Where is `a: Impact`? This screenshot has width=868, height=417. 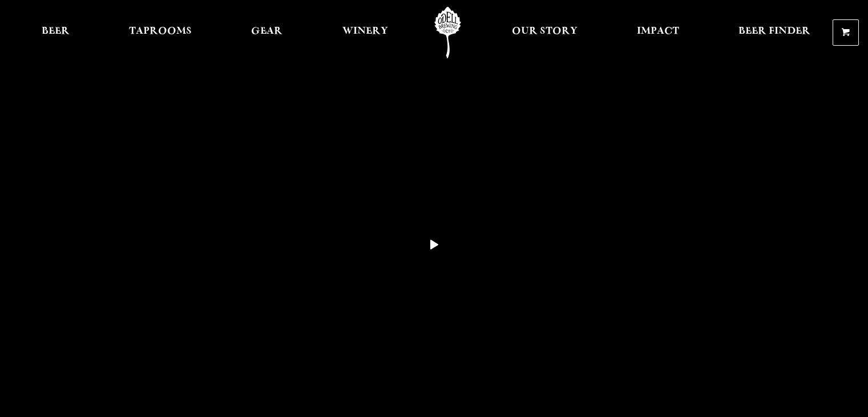 a: Impact is located at coordinates (658, 32).